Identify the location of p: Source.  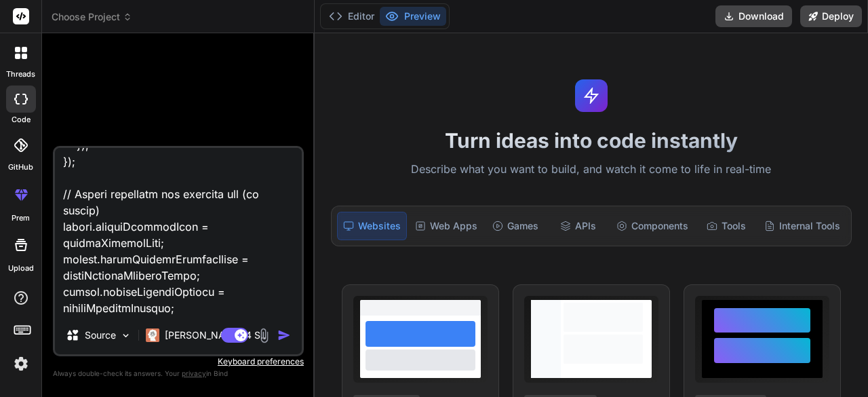
(100, 335).